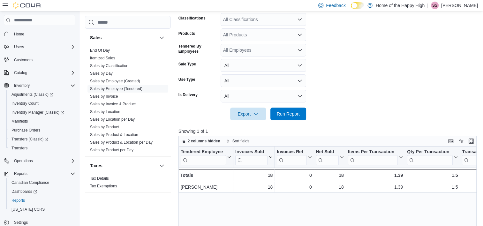 This screenshot has width=483, height=226. Describe the element at coordinates (192, 18) in the screenshot. I see `label: Classifications` at that location.